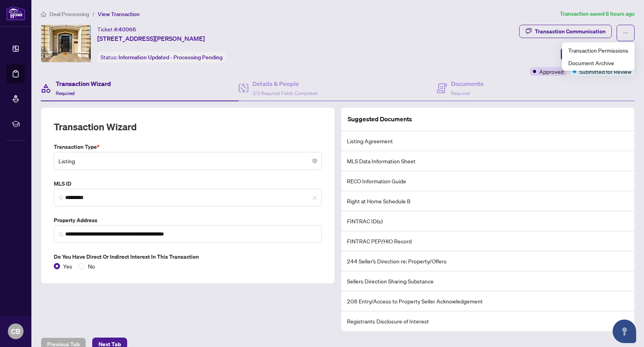  Describe the element at coordinates (488, 201) in the screenshot. I see `li: Right at Home Schedule B` at that location.